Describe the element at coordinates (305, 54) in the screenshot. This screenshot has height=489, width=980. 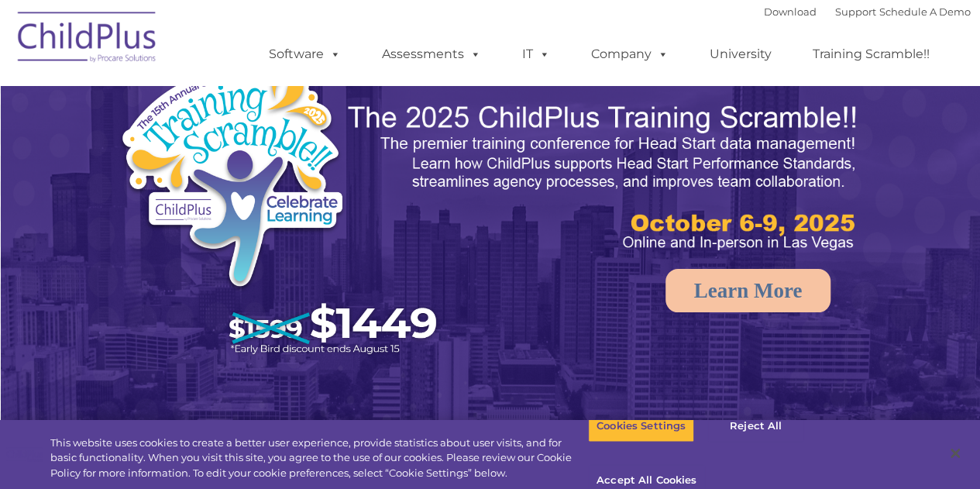
I see `a: Software` at that location.